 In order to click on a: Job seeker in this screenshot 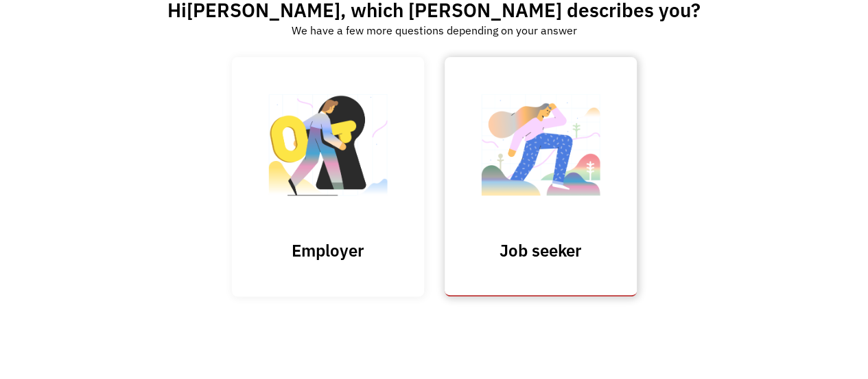, I will do `click(541, 176)`.